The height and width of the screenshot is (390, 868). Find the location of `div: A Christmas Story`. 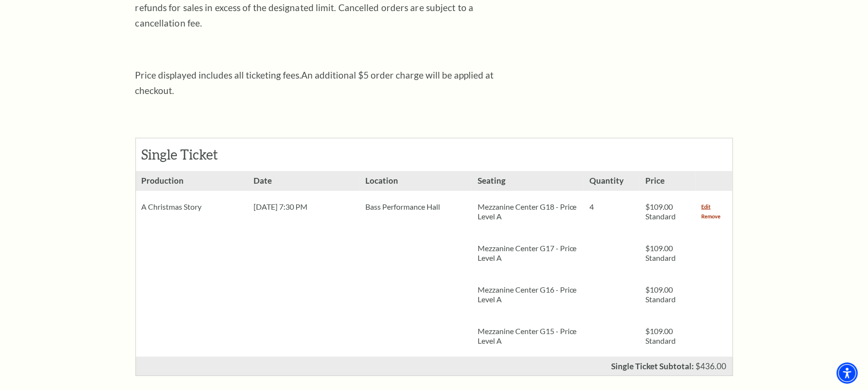

div: A Christmas Story is located at coordinates (192, 207).